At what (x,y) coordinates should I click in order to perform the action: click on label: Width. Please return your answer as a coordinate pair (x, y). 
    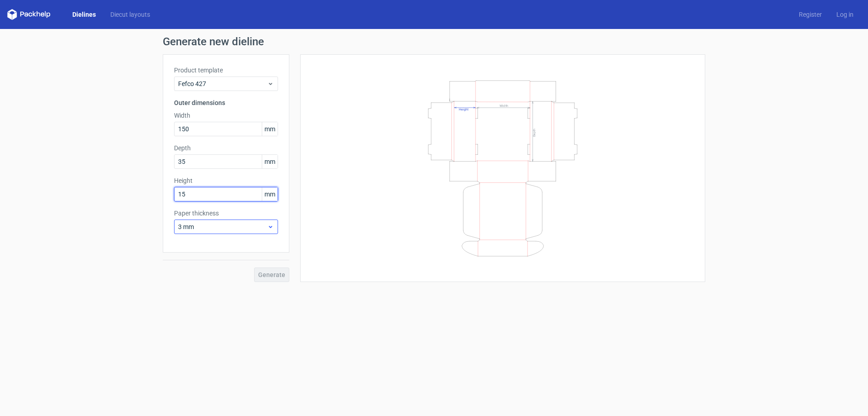
    Looking at the image, I should click on (226, 115).